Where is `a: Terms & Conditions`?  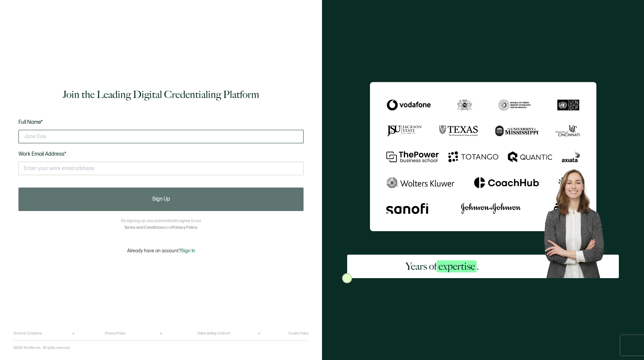 a: Terms & Conditions is located at coordinates (27, 333).